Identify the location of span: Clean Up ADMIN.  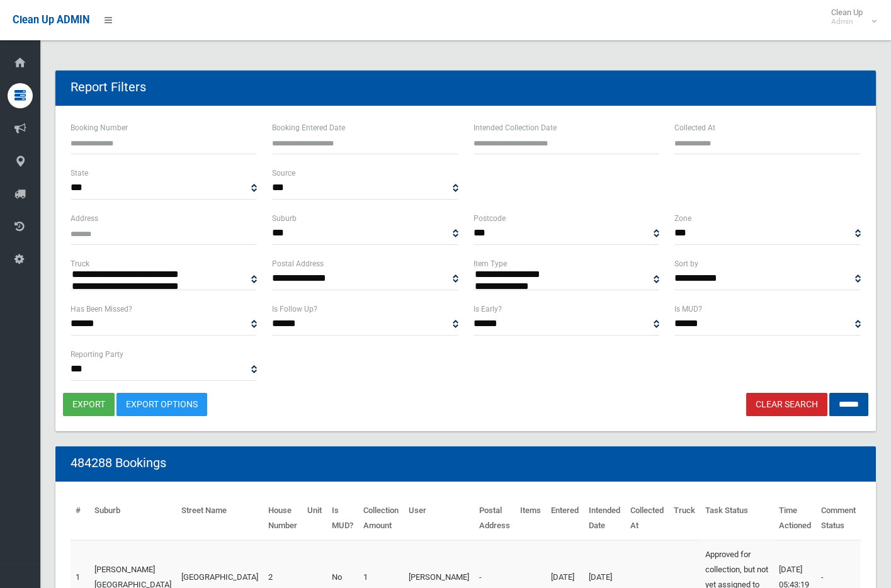
(51, 20).